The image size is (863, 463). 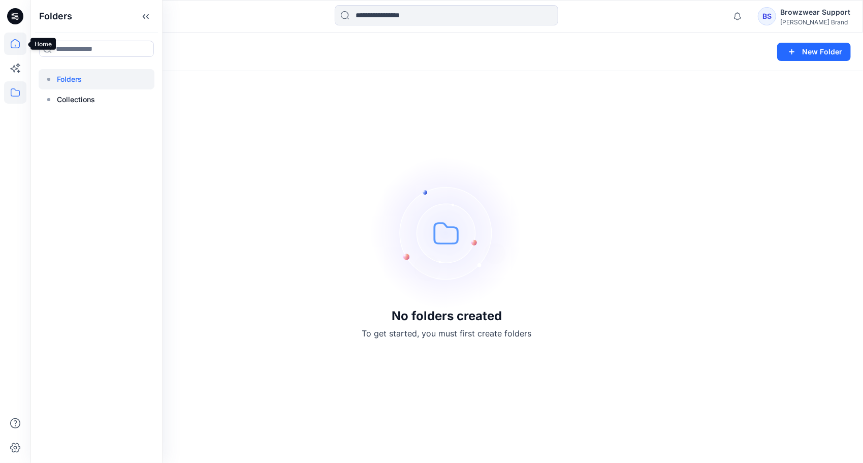 What do you see at coordinates (447, 233) in the screenshot?
I see `img: empty-folders.svg` at bounding box center [447, 233].